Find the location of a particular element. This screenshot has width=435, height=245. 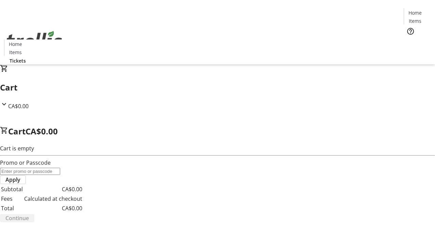

td: Total is located at coordinates (12, 208).